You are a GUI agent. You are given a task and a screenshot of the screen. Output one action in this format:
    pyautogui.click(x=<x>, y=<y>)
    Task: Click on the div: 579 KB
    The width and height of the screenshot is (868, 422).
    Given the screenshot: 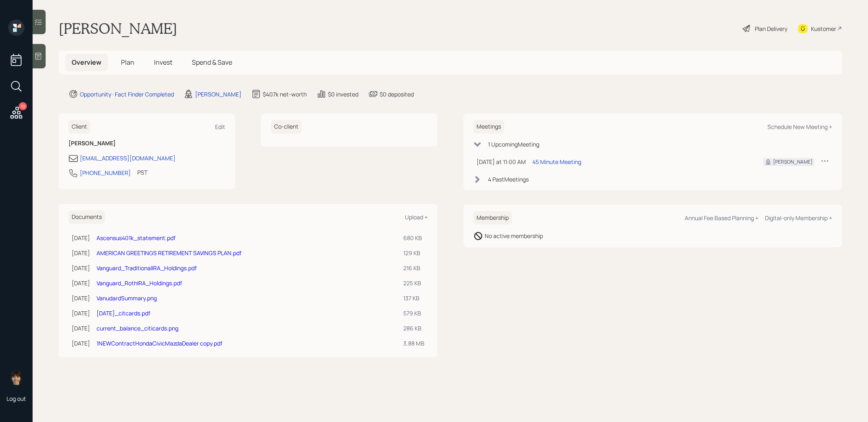 What is the action you would take?
    pyautogui.click(x=414, y=313)
    